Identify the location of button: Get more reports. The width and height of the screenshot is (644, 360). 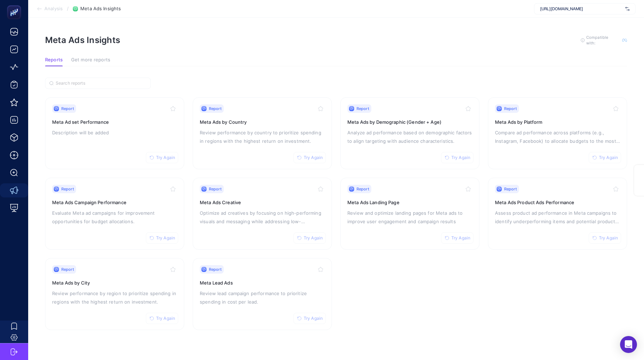
(91, 62).